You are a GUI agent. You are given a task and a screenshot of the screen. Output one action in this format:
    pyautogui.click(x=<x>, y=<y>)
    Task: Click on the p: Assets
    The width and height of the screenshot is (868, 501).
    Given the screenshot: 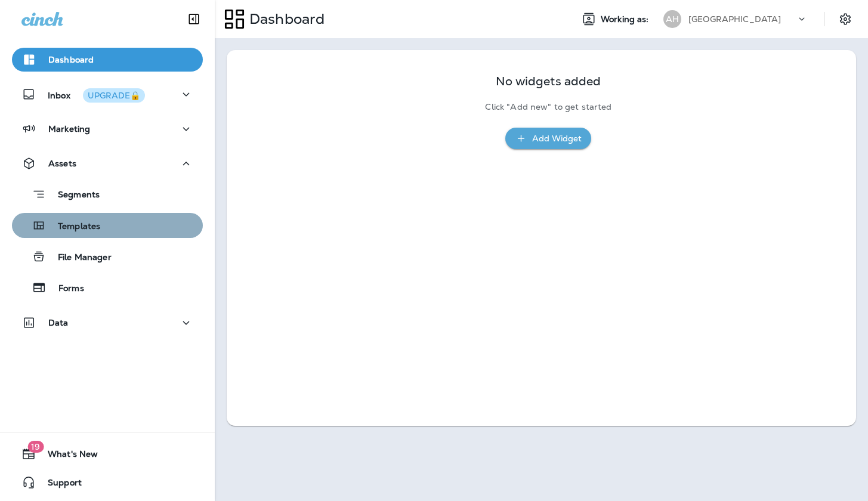 What is the action you would take?
    pyautogui.click(x=62, y=164)
    